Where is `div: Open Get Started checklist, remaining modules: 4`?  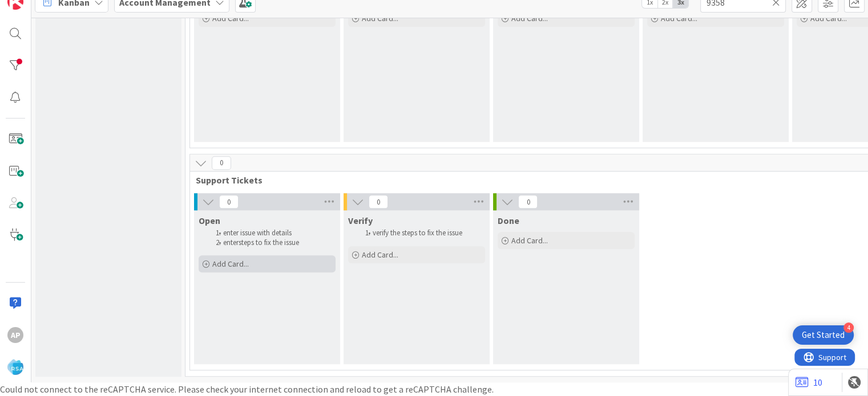
div: Open Get Started checklist, remaining modules: 4 is located at coordinates (823, 335).